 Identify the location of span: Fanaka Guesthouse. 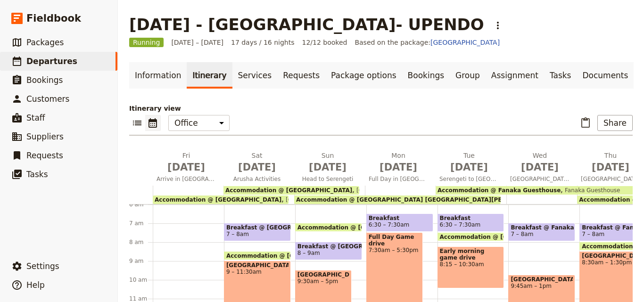
(590, 190).